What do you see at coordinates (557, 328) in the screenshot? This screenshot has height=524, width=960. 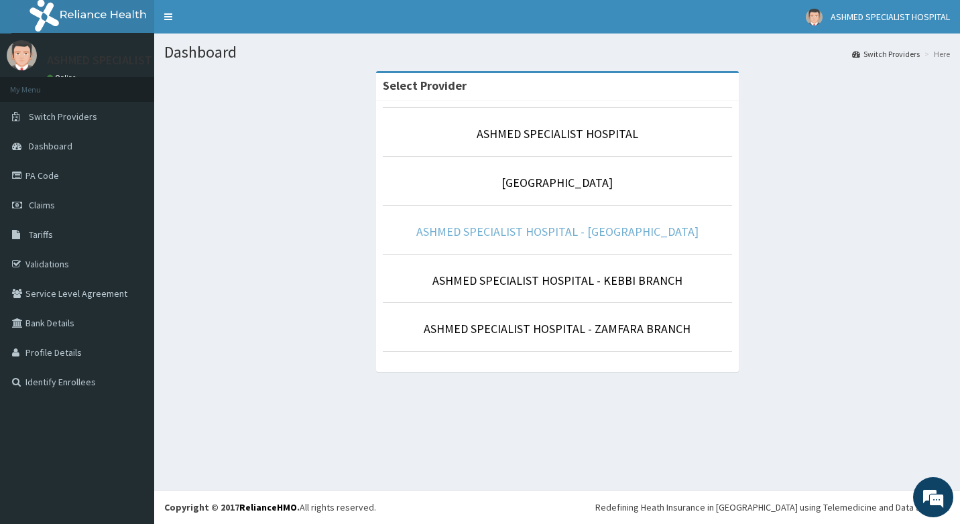 I see `a: ASHMED SPECIALIST HOSPITAL - ZAMFARA BRANCH` at bounding box center [557, 328].